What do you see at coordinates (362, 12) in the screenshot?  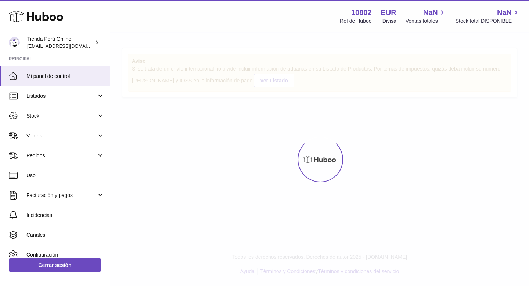 I see `strong: 10802` at bounding box center [362, 12].